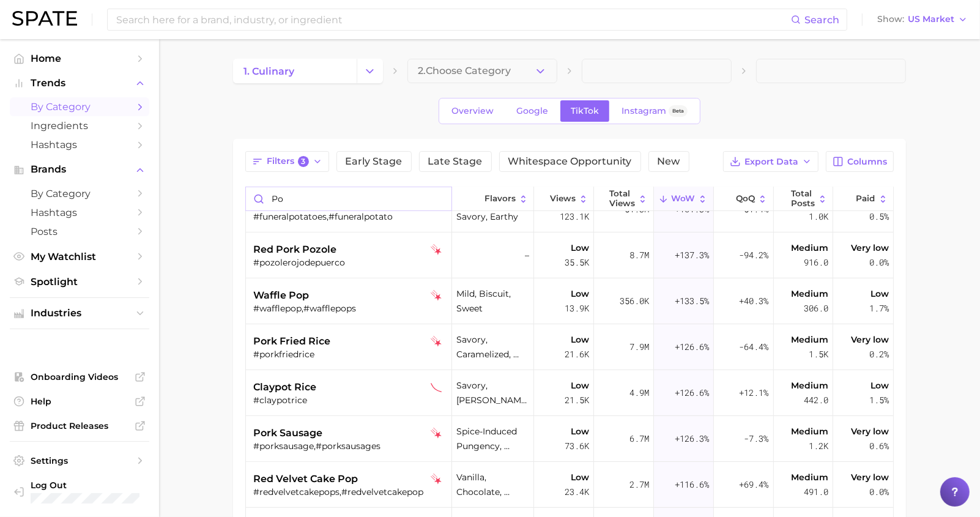  What do you see at coordinates (287, 162) in the screenshot?
I see `span: Filters` at bounding box center [287, 162].